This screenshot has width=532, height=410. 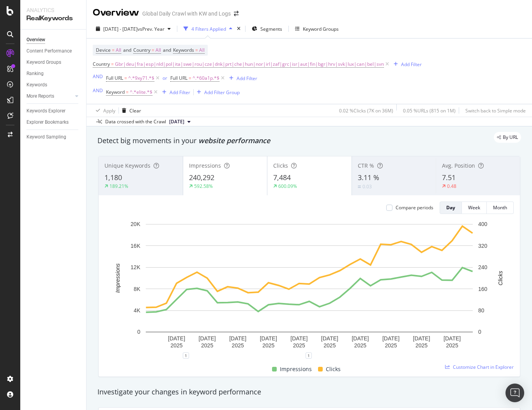 What do you see at coordinates (136, 268) in the screenshot?
I see `text: 12K` at bounding box center [136, 268].